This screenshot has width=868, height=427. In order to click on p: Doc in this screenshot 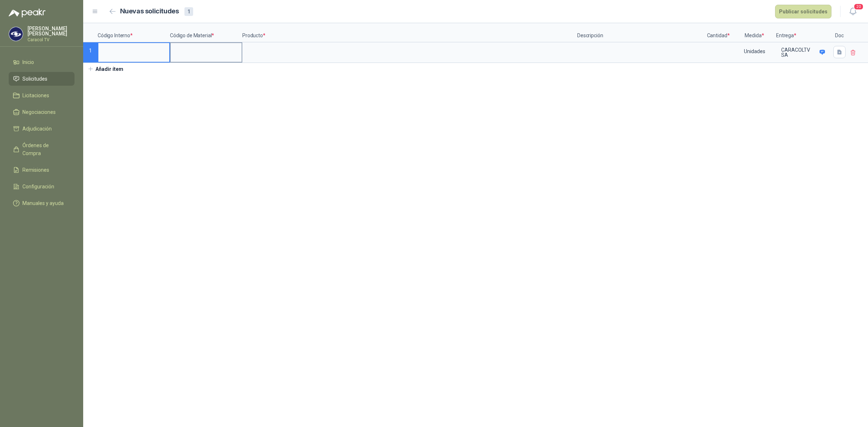, I will do `click(839, 33)`.